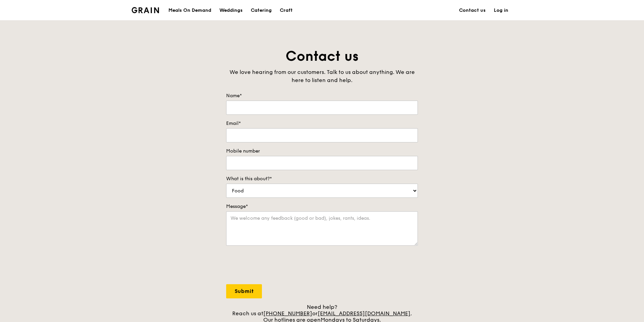 Image resolution: width=644 pixels, height=322 pixels. What do you see at coordinates (190, 10) in the screenshot?
I see `div: Meals On Demand` at bounding box center [190, 10].